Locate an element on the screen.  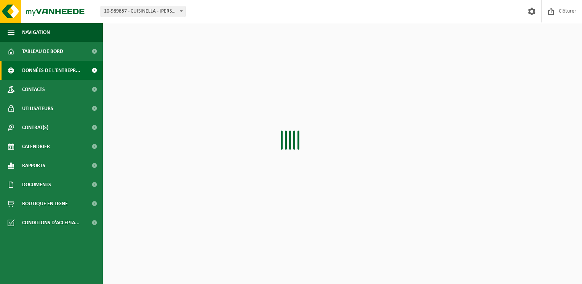
span: Utilisateurs is located at coordinates (38, 109).